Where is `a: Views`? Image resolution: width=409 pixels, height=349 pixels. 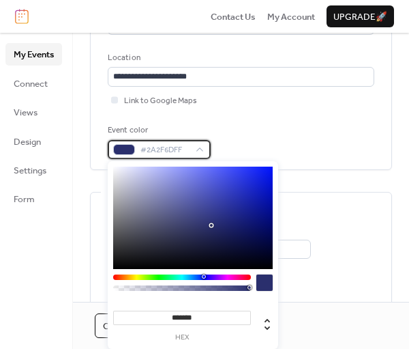 a: Views is located at coordinates (33, 112).